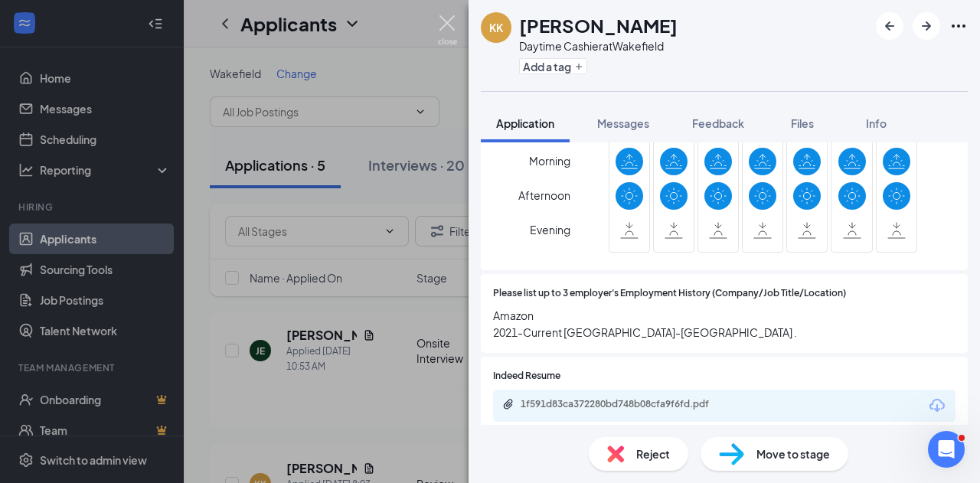 Image resolution: width=980 pixels, height=483 pixels. Describe the element at coordinates (890, 26) in the screenshot. I see `svg: ArrowLeftNew` at that location.